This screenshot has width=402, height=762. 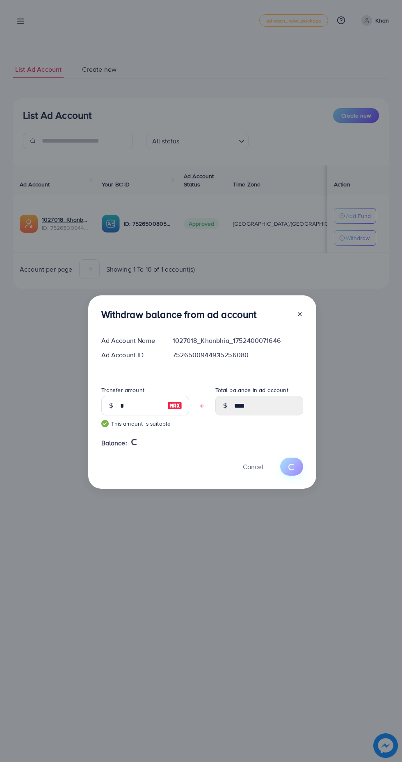 I want to click on span: Balance:, so click(x=114, y=443).